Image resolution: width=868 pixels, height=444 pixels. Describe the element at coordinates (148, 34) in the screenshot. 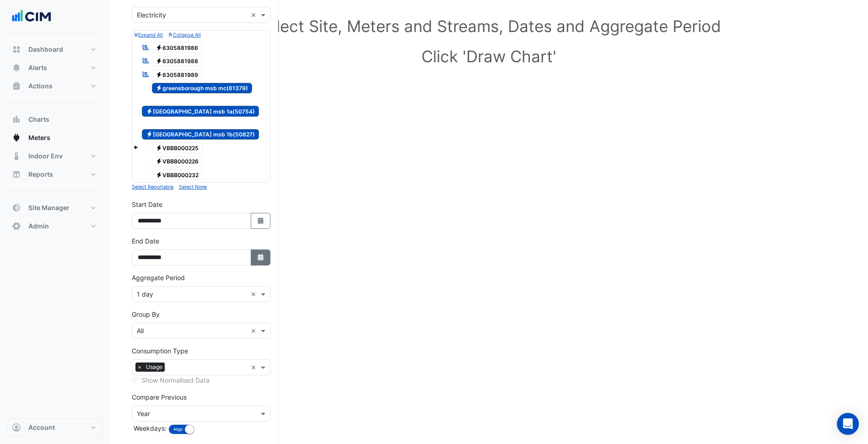

I see `small: Expand All` at that location.